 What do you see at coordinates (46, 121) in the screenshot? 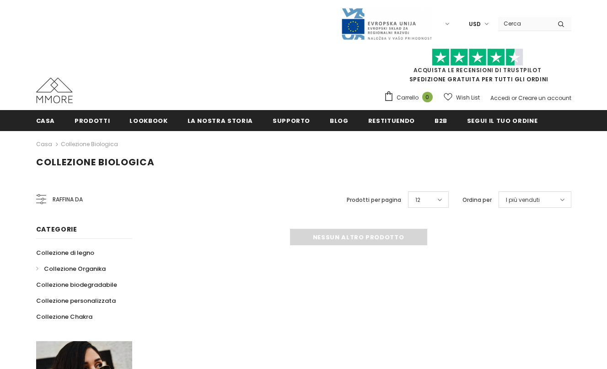
I see `span: Casa` at bounding box center [46, 121].